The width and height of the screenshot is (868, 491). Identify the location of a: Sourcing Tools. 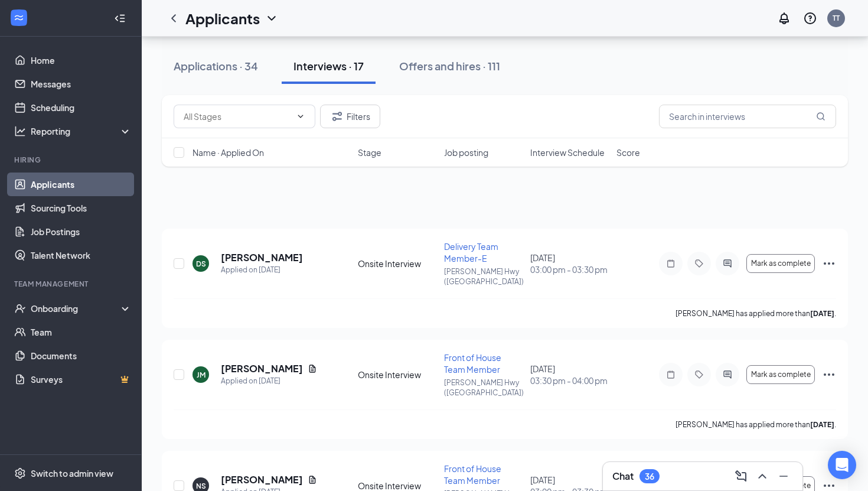
(81, 208).